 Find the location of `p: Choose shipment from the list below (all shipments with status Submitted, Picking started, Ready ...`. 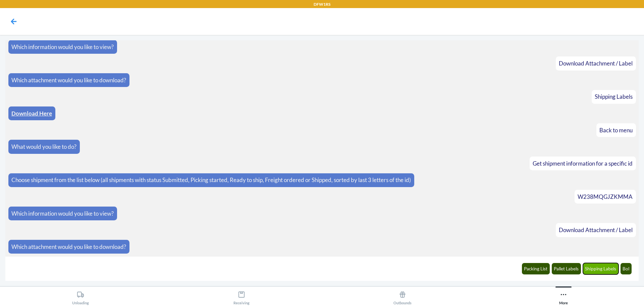

p: Choose shipment from the list below (all shipments with status Submitted, Picking started, Ready ... is located at coordinates (211, 180).